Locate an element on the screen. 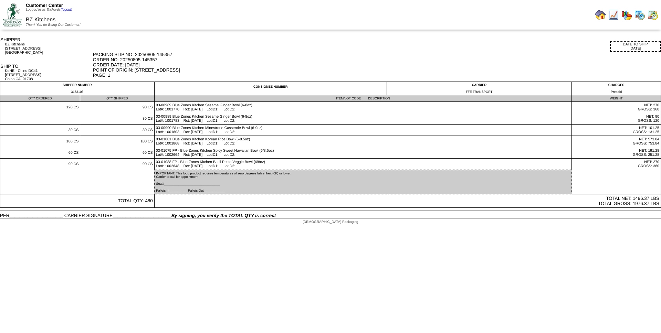 This screenshot has width=661, height=333. img: graph.gif is located at coordinates (626, 15).